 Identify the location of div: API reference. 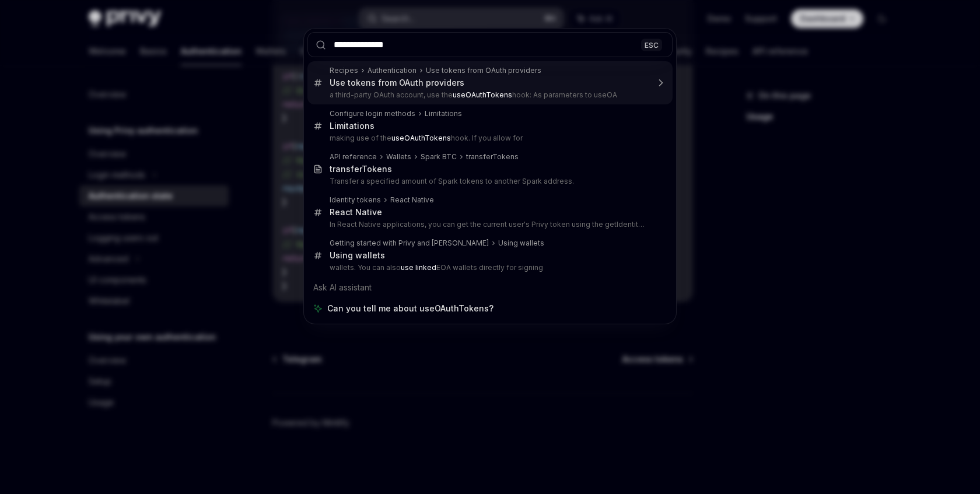
(353, 157).